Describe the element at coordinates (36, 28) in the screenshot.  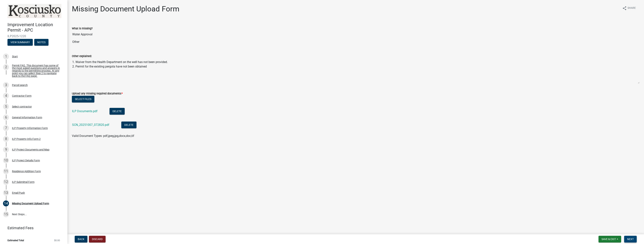
I see `h4: Improvement Location Permit - APC` at that location.